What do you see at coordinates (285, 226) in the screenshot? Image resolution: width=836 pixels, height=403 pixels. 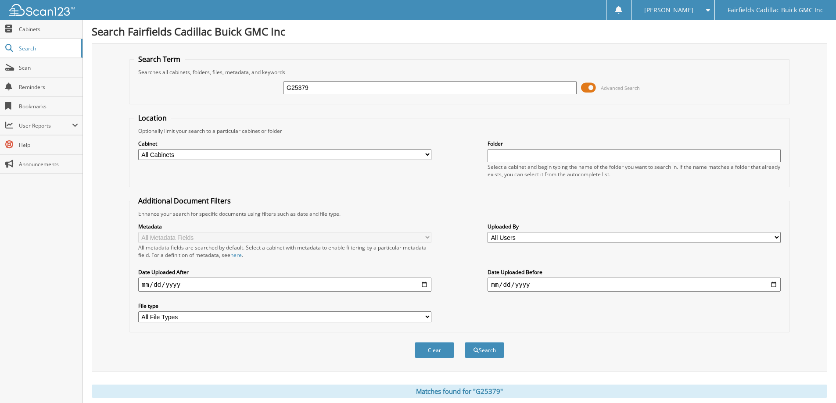 I see `label: Metadata` at bounding box center [285, 226].